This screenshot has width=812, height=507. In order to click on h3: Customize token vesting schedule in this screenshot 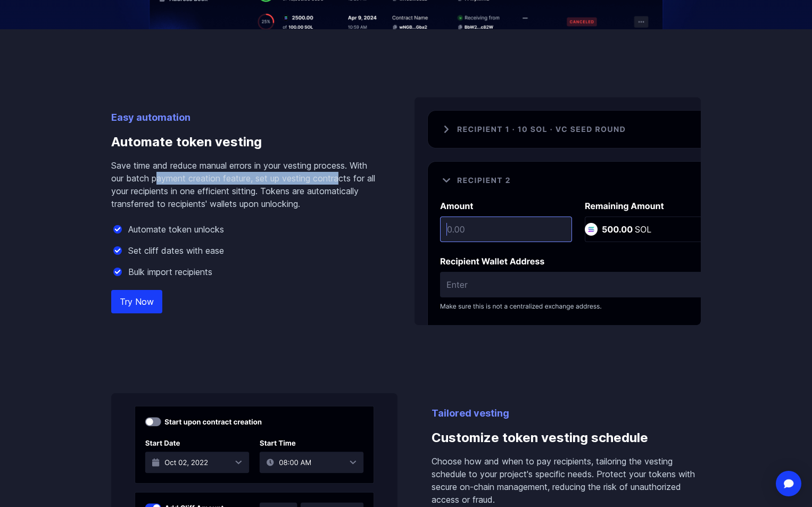, I will do `click(566, 437)`.